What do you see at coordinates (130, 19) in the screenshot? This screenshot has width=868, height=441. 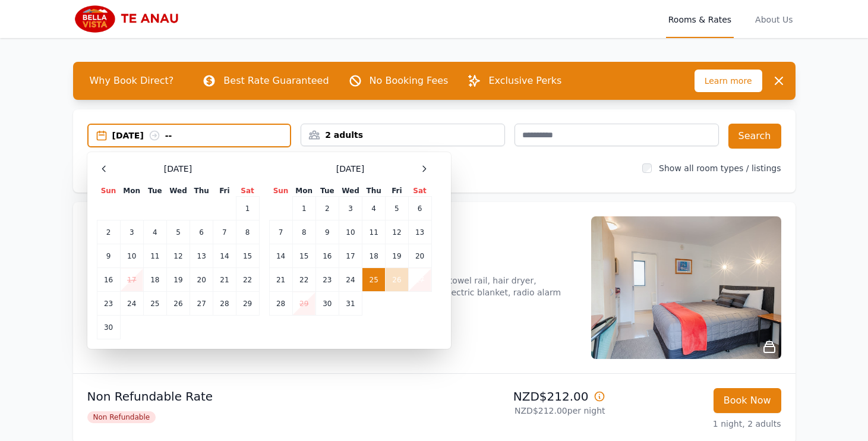 I see `img: Bella Vista Te Anau` at bounding box center [130, 19].